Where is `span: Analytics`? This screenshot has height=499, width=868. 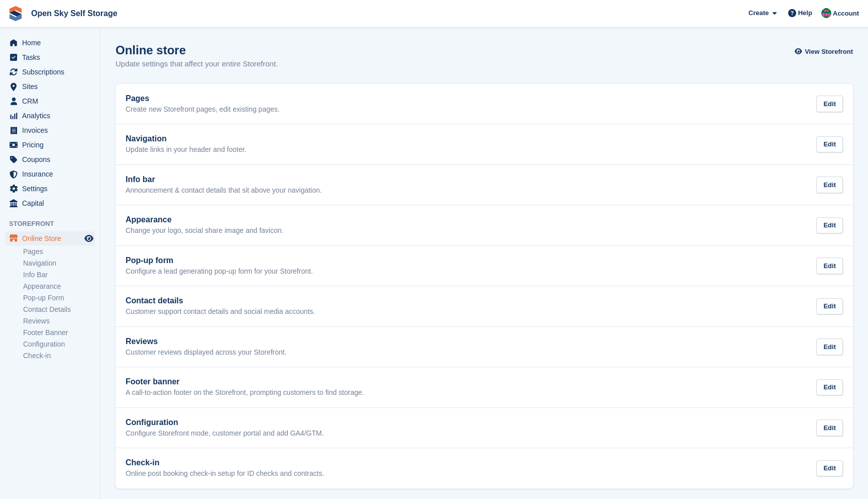
span: Analytics is located at coordinates (52, 116).